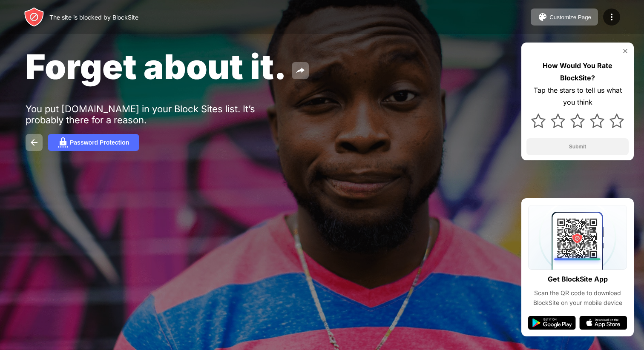  I want to click on div: The site is blocked by BlockSite, so click(94, 17).